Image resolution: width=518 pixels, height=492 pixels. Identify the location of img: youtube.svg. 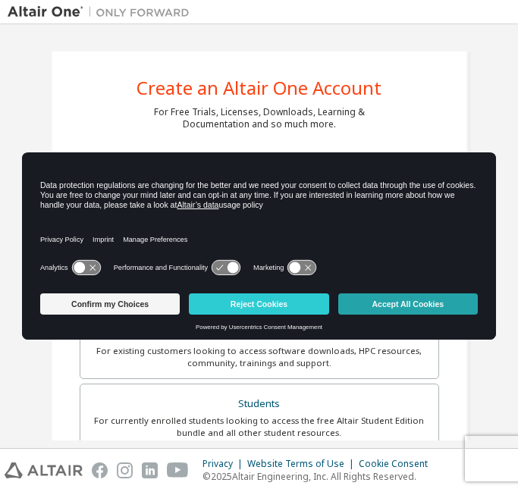
(178, 470).